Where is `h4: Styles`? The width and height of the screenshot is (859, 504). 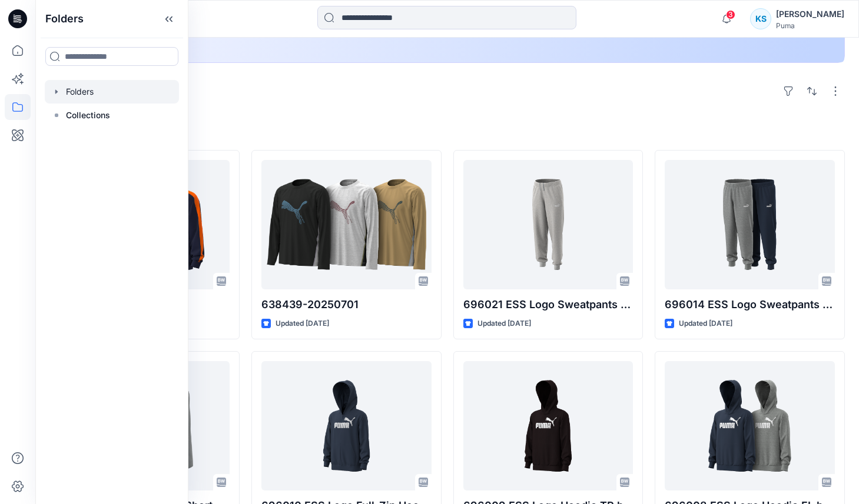
h4: Styles is located at coordinates (447, 131).